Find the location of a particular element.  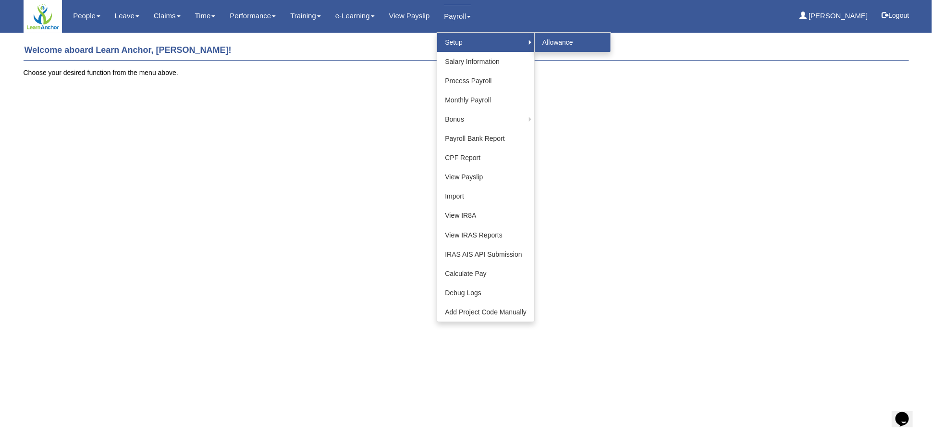

a: Process Payroll is located at coordinates (486, 81).